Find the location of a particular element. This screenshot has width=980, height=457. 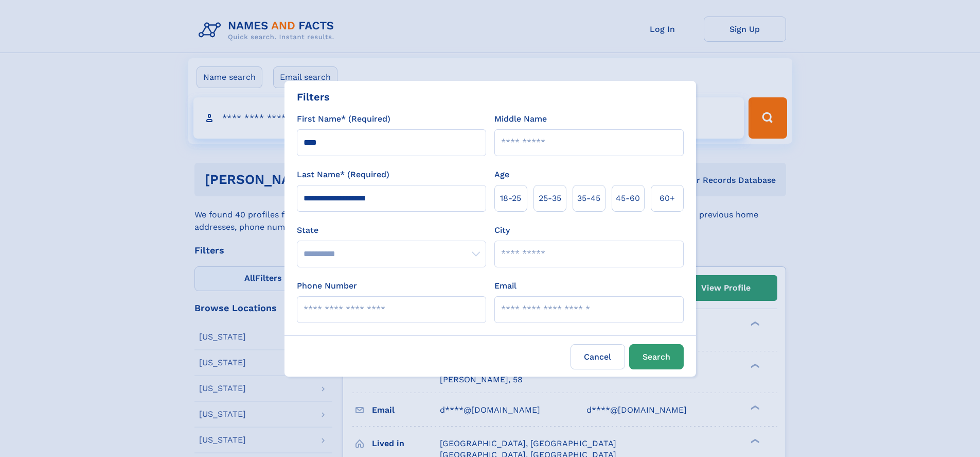

div: Filters is located at coordinates (314, 97).